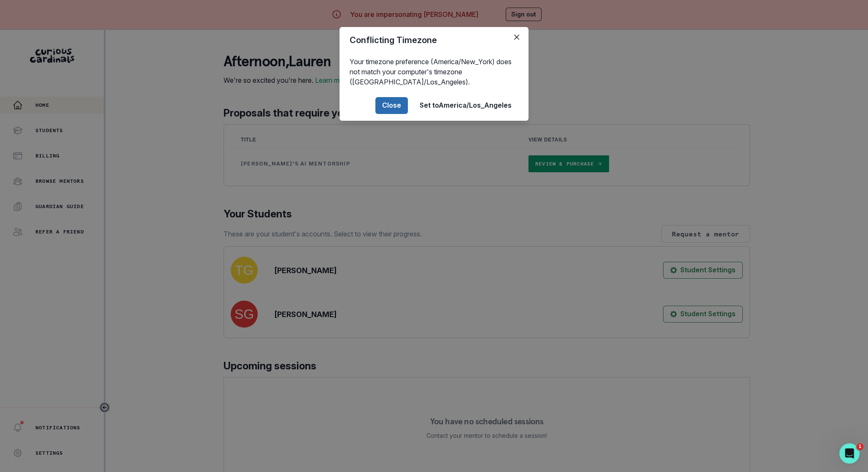 The height and width of the screenshot is (472, 868). I want to click on header: Conflicting Timezone, so click(434, 40).